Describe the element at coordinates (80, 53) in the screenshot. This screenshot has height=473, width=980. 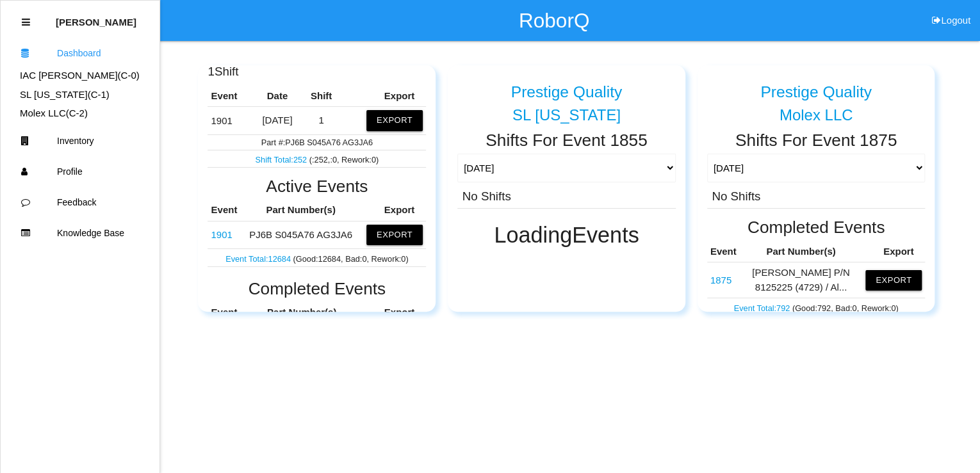
I see `a: Dashboard` at that location.